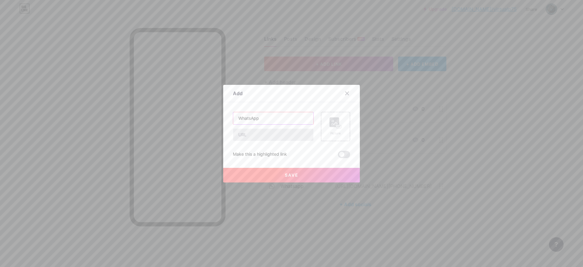 The width and height of the screenshot is (583, 267). I want to click on div: Add, so click(238, 93).